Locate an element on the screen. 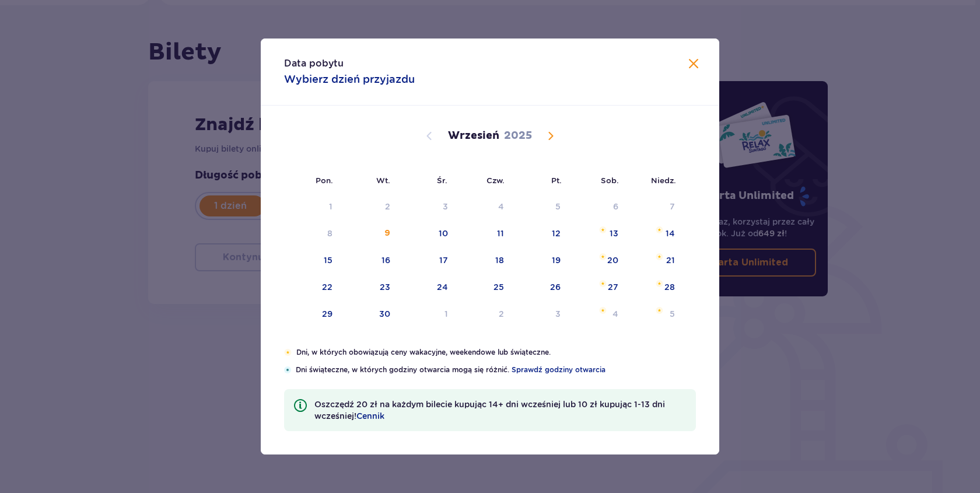  td: piątek, 3 października 2025 is located at coordinates (540, 314).